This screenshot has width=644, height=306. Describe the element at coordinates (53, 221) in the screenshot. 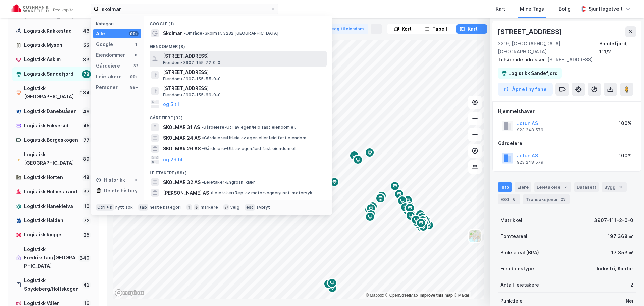

I see `a: Logistikk Halden72` at that location.